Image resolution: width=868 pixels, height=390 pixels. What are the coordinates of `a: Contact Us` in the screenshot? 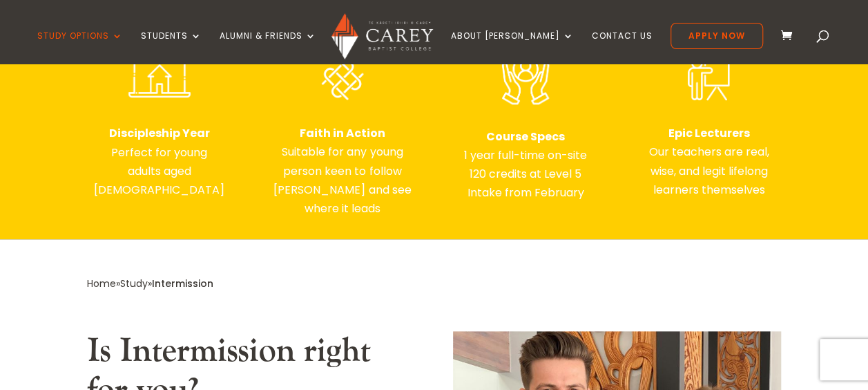 It's located at (622, 47).